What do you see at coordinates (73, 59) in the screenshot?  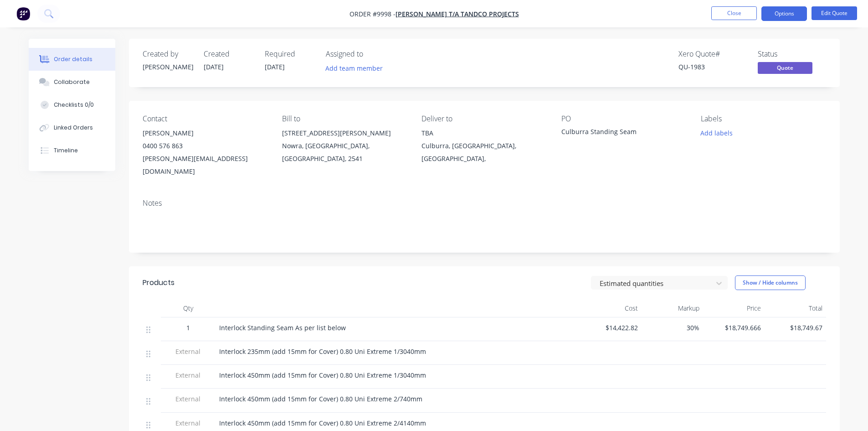 I see `div: Order details` at bounding box center [73, 59].